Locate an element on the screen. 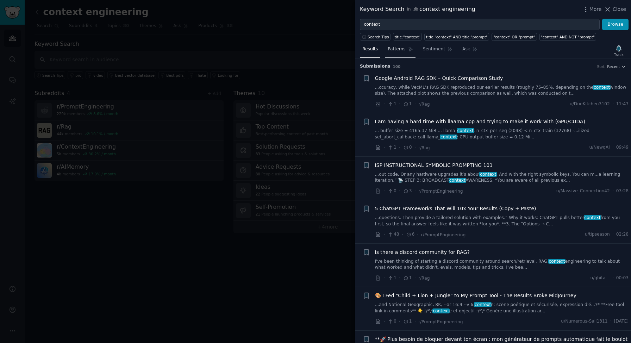  a: ... buffer size = 4165.37 MiB ... llama_context: n_ctx_per_seq (2048) < n_ctx_train (32768) -...i... is located at coordinates (502, 134).